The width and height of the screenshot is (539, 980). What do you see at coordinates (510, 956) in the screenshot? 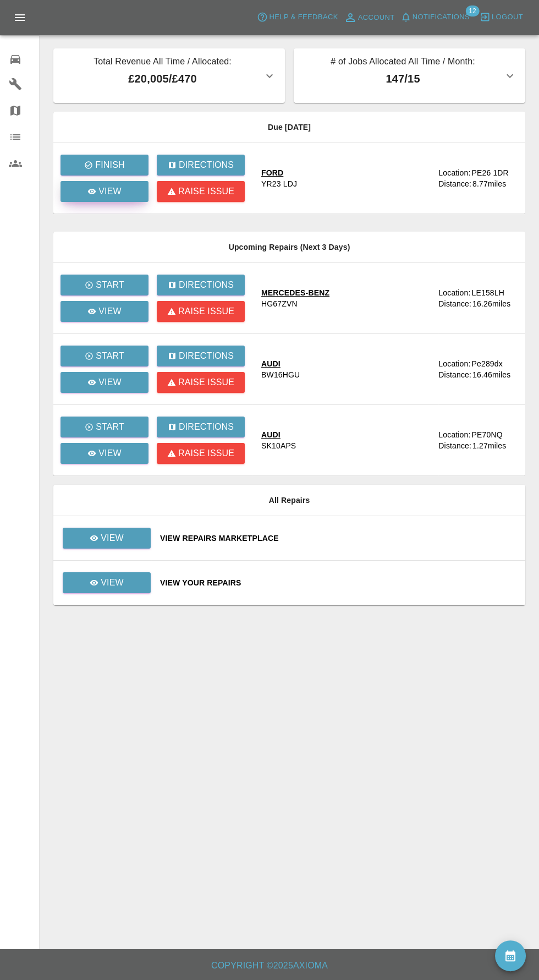
I see `button: availability` at bounding box center [510, 956].